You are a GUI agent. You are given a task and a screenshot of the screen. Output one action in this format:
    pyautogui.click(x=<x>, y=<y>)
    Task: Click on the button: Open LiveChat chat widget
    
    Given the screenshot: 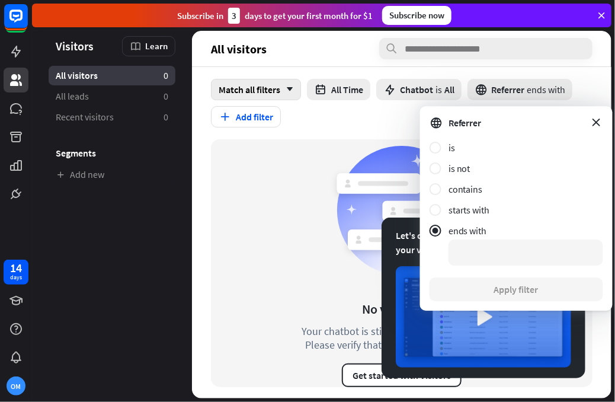 What is the action you would take?
    pyautogui.click(x=27, y=23)
    